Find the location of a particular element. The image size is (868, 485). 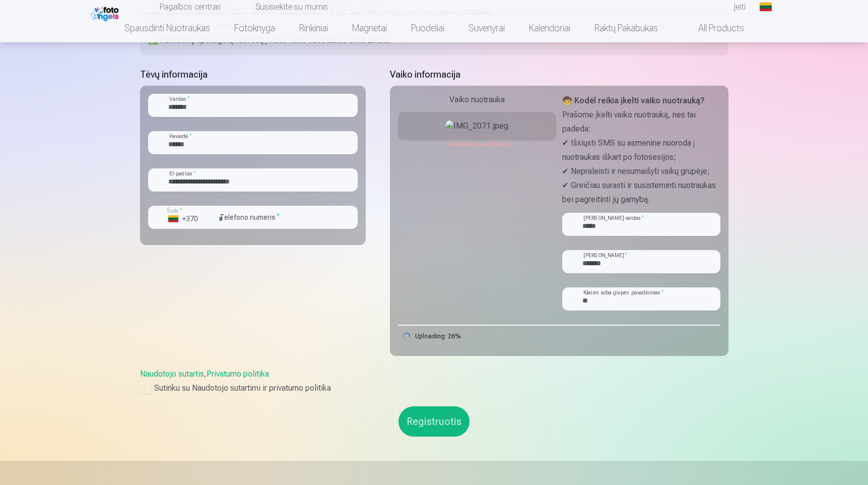

a: Puodeliai is located at coordinates (428, 28).